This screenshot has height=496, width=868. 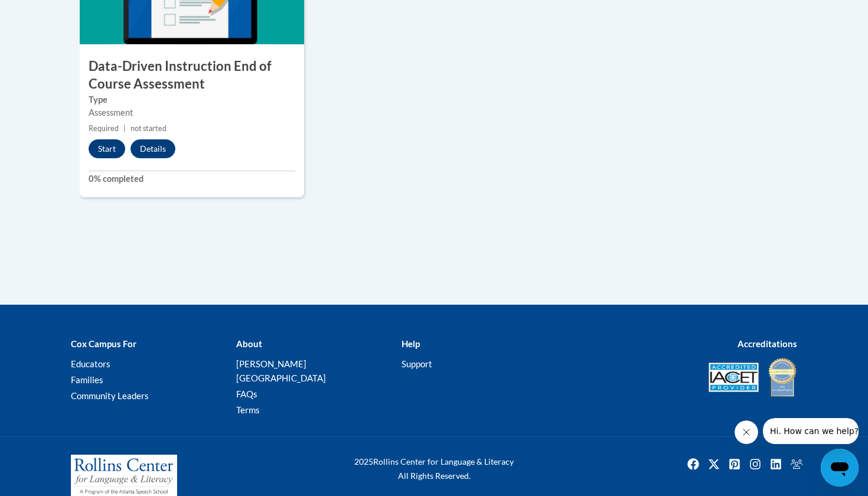 What do you see at coordinates (103, 128) in the screenshot?
I see `span: Required` at bounding box center [103, 128].